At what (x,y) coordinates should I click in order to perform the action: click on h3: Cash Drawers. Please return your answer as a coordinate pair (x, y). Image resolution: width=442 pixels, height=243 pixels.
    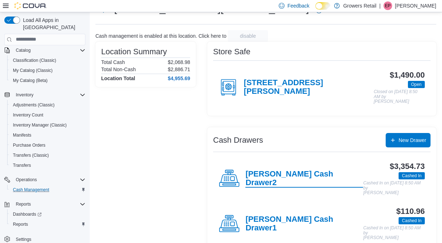
    Looking at the image, I should click on (238, 140).